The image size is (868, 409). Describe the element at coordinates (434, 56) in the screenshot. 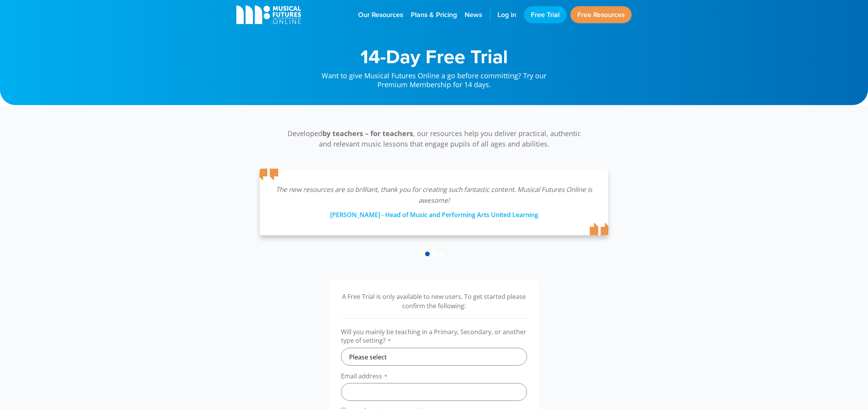

I see `h1: 14-Day Free Trial` at that location.